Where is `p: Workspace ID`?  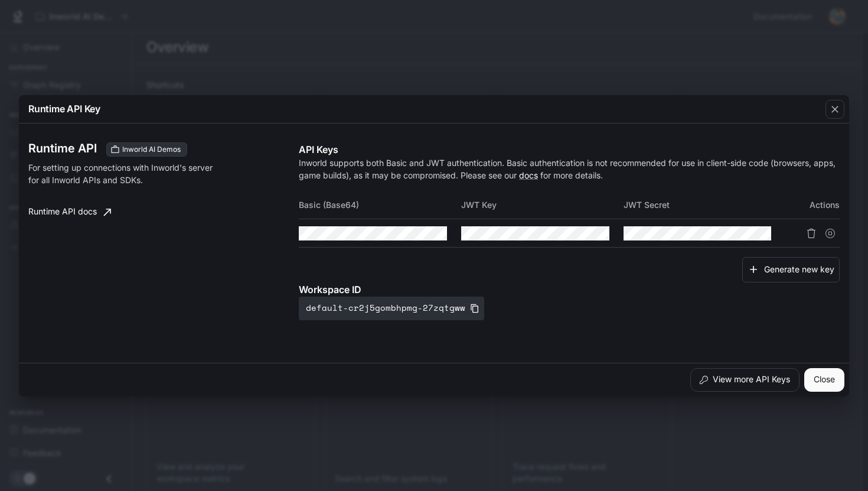 p: Workspace ID is located at coordinates (569, 289).